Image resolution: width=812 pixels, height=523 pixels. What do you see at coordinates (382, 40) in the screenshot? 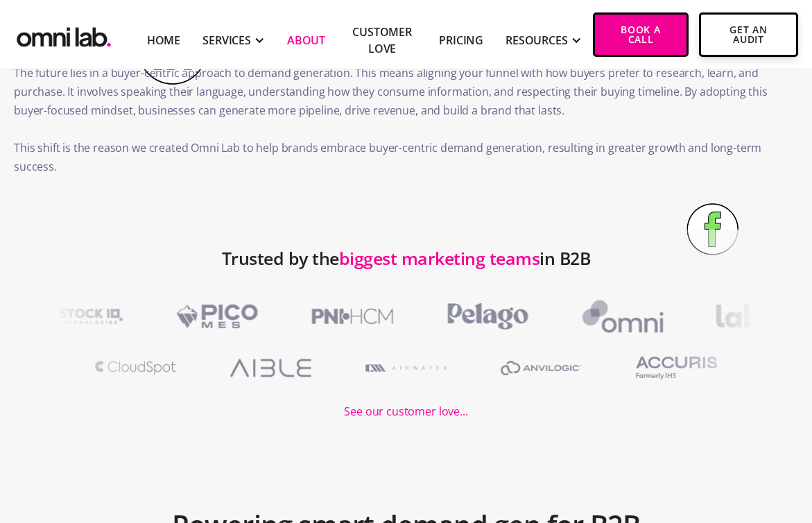
I see `a: Customer Love` at bounding box center [382, 40].